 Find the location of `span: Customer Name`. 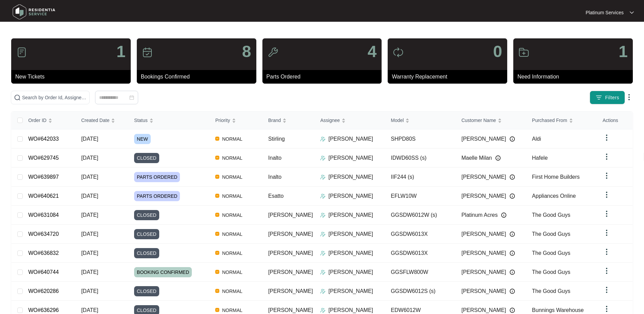

span: Customer Name is located at coordinates (479, 120).